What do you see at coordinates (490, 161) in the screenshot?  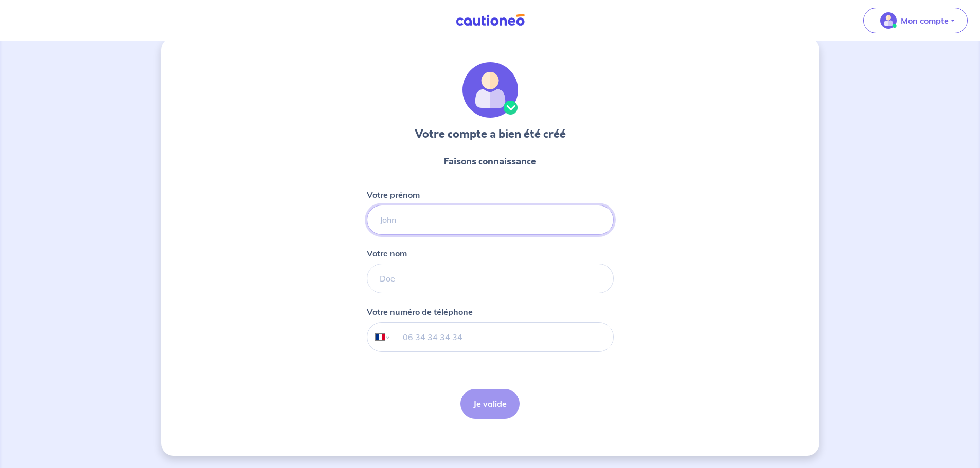 I see `p: Faisons connaissance` at bounding box center [490, 161].